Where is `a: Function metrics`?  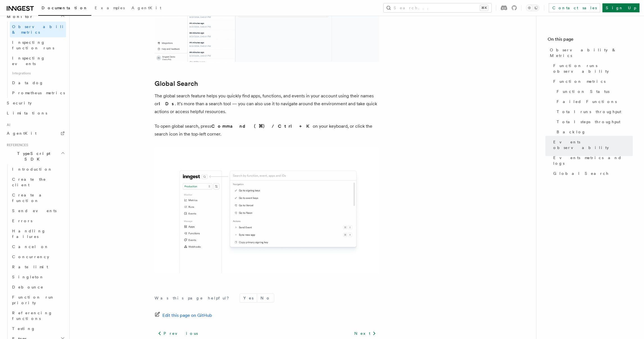
a: Function metrics is located at coordinates (592, 81).